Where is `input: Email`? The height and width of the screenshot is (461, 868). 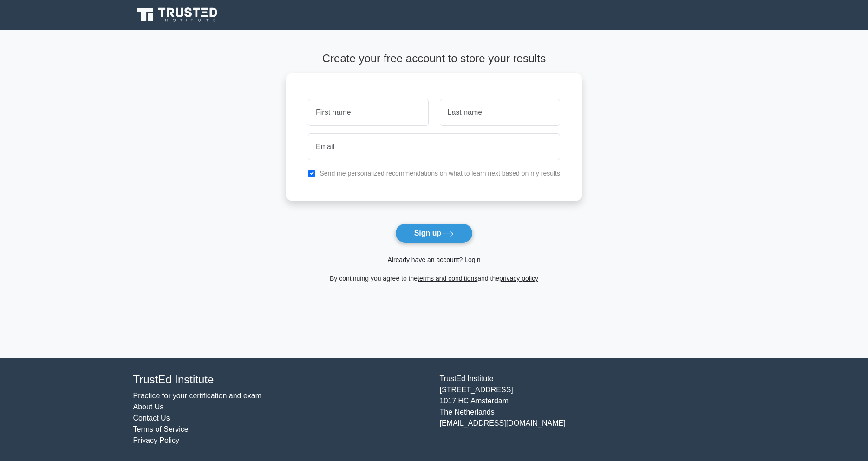
input: Email is located at coordinates (433, 146).